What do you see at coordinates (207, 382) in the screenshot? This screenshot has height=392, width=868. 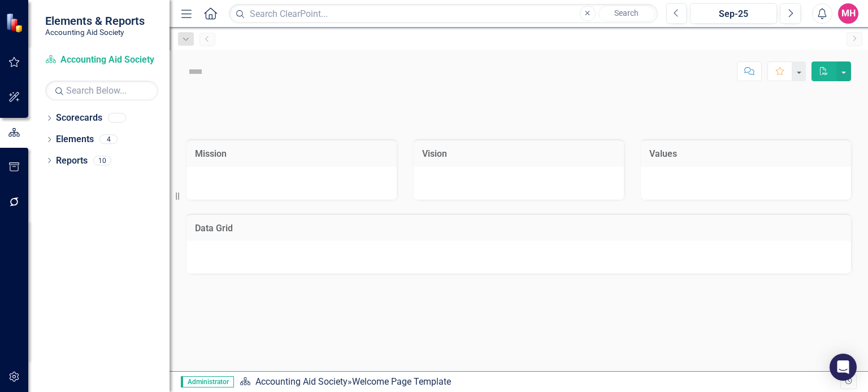 I see `span: Administrator` at bounding box center [207, 382].